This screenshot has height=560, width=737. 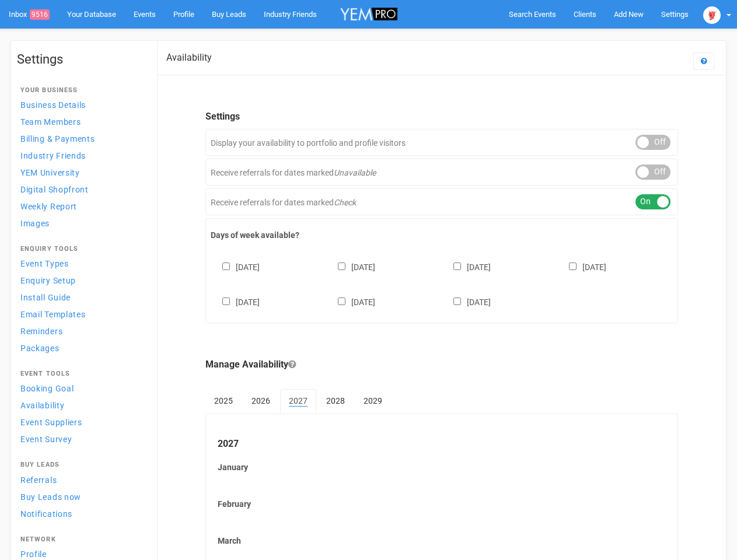 What do you see at coordinates (585, 14) in the screenshot?
I see `span: Clients` at bounding box center [585, 14].